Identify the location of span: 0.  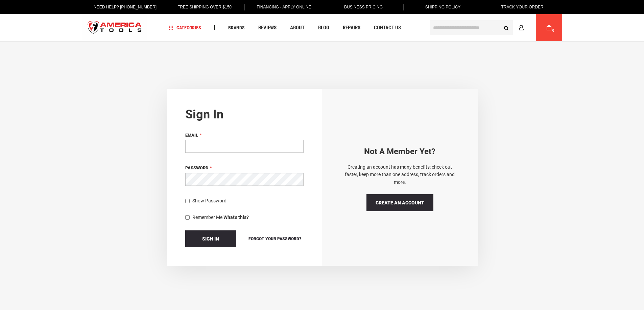
(553, 30).